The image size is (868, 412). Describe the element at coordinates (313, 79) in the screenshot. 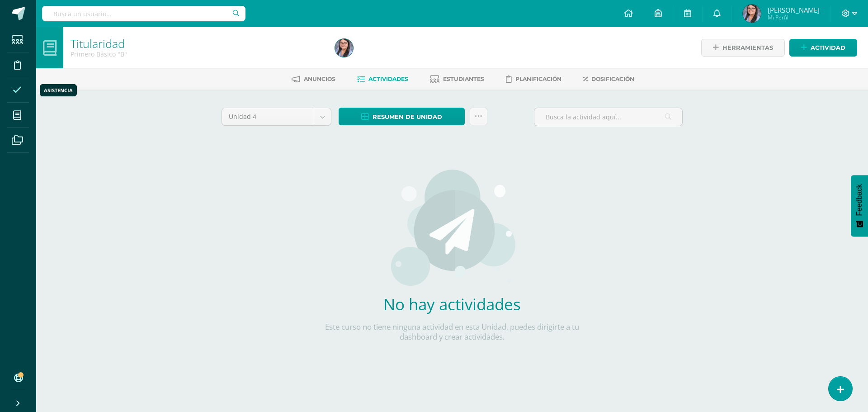

I see `a: Anuncios` at that location.